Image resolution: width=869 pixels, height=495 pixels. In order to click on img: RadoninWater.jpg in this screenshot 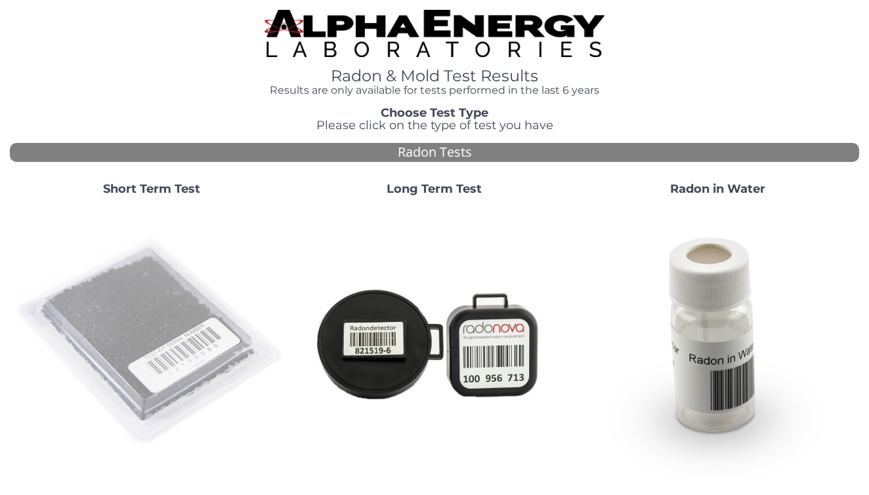, I will do `click(717, 342)`.